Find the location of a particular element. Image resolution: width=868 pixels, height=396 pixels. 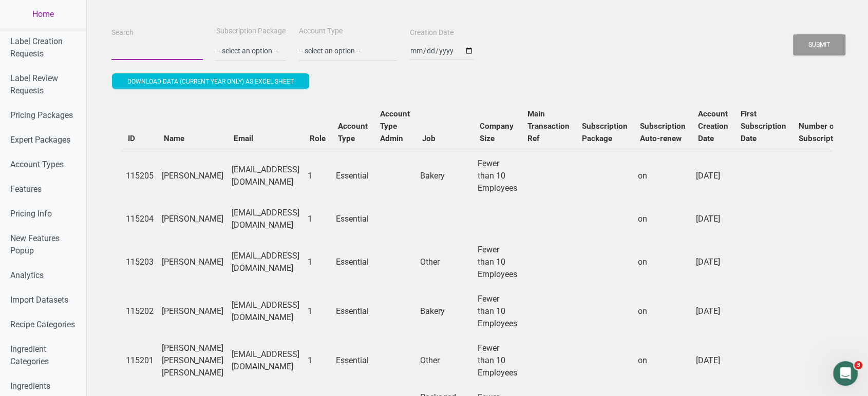

label: Search is located at coordinates (122, 33).